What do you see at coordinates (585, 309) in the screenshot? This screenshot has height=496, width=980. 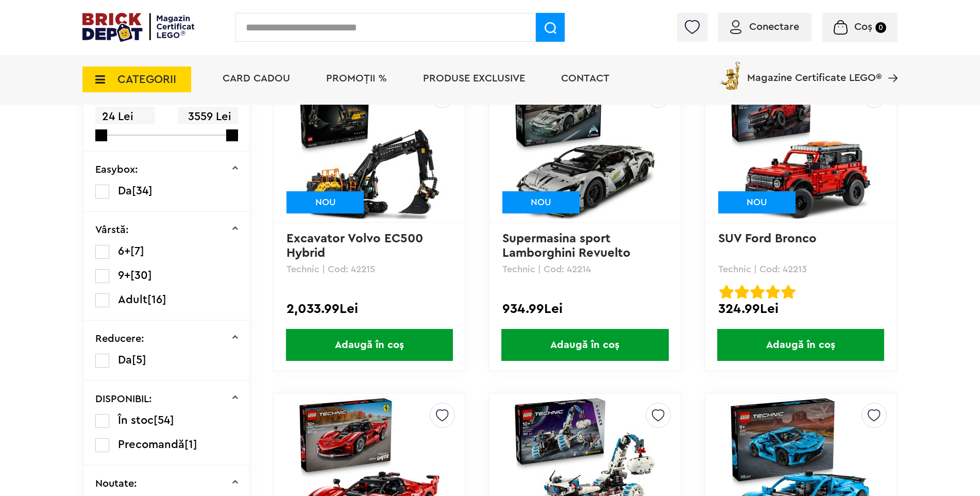 I see `div: 934.99Lei` at bounding box center [585, 309].